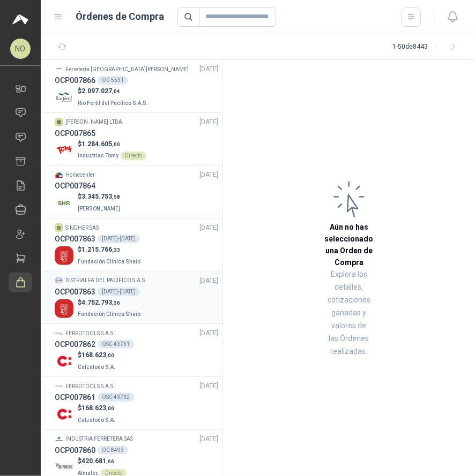 The image size is (475, 476). Describe the element at coordinates (116, 344) in the screenshot. I see `div: OSC 43731` at that location.